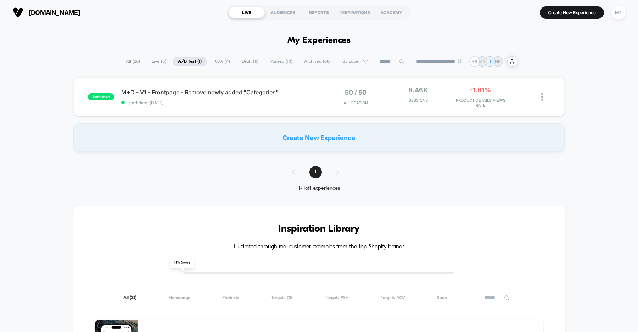 The width and height of the screenshot is (638, 332). What do you see at coordinates (442, 298) in the screenshot?
I see `span: Seen` at bounding box center [442, 298].